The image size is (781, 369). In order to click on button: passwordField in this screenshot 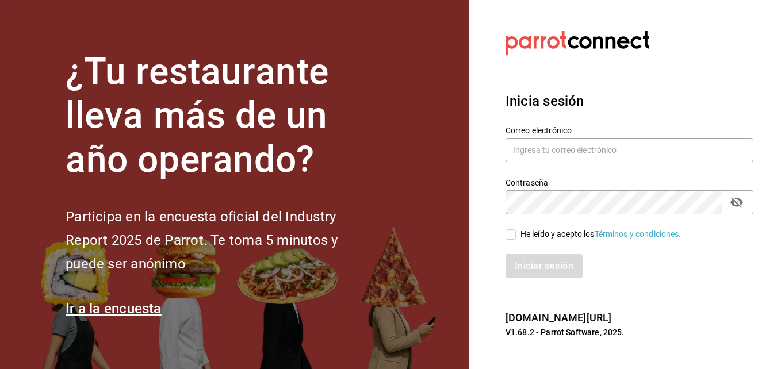, I will do `click(736, 202)`.